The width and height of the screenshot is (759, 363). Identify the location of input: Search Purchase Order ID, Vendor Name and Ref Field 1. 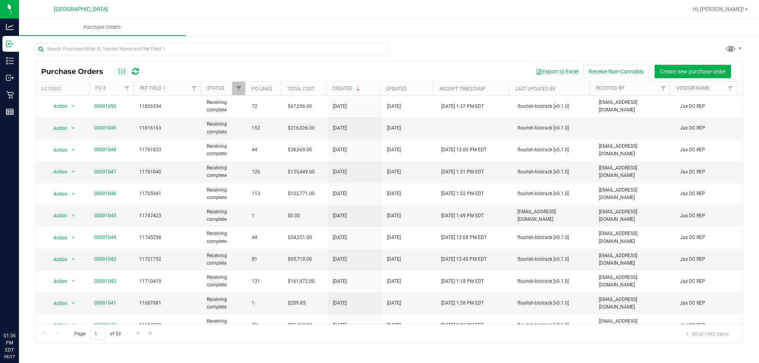
(212, 49).